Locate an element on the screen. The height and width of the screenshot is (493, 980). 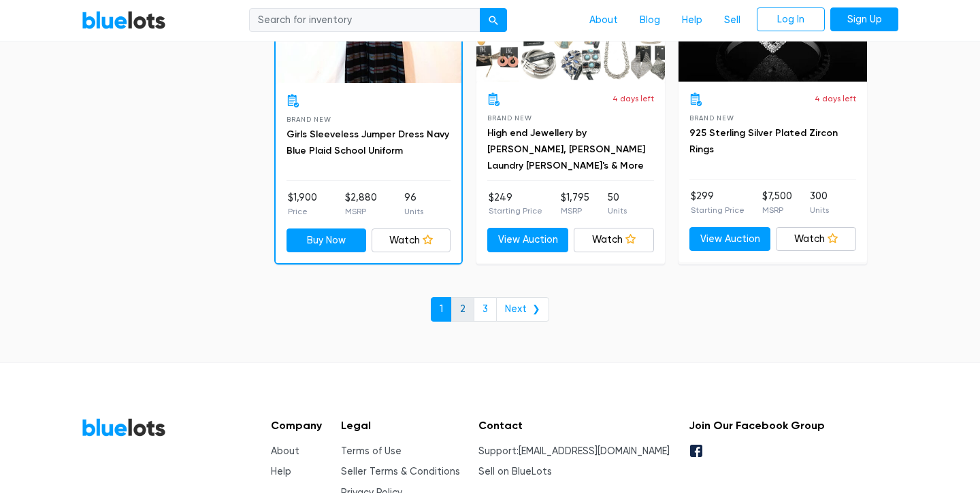
a: 2 is located at coordinates (463, 310).